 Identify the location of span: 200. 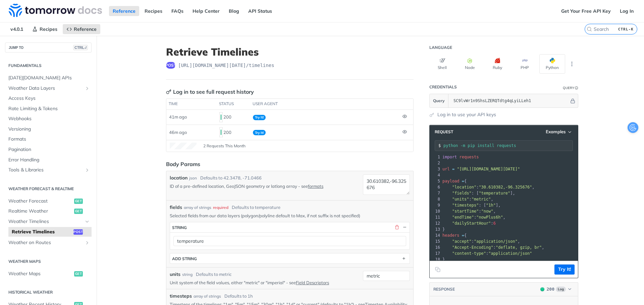
(221, 132).